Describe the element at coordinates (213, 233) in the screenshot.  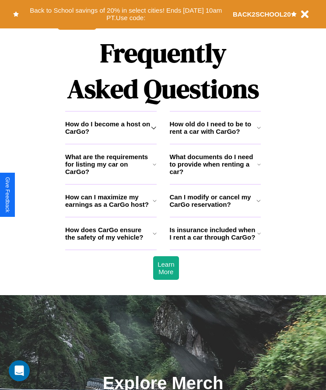
I see `h3: Is insurance included when I rent a car through CarGo?` at that location.